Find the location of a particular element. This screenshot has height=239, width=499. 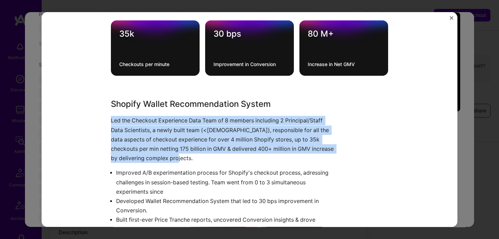

div: 80 M+ is located at coordinates (344, 34).